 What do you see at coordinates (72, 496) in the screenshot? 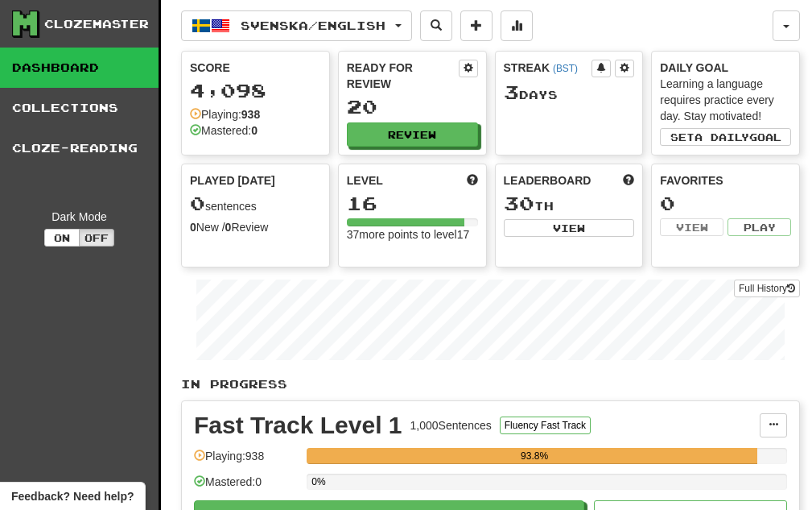
I see `span: Open feedback widget` at bounding box center [72, 496].